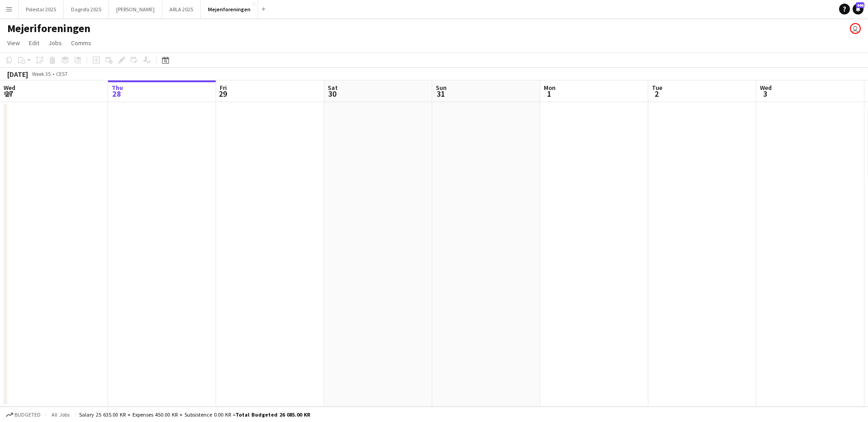 The image size is (868, 422). Describe the element at coordinates (229, 9) in the screenshot. I see `button: Mejeriforeningen` at that location.